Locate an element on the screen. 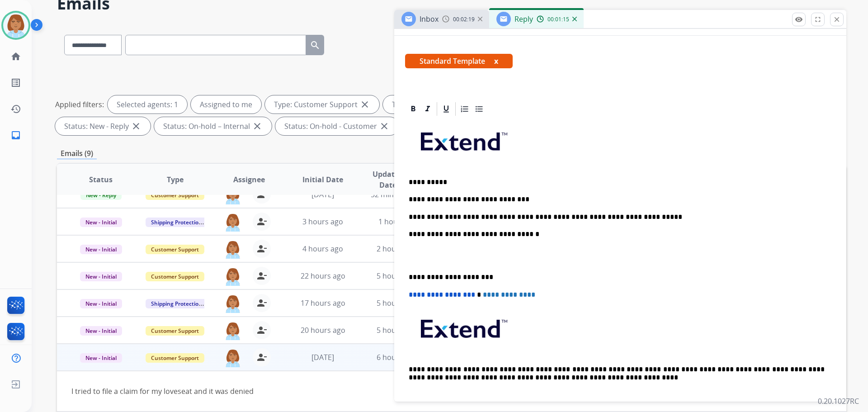  div: Italic is located at coordinates (427, 109).